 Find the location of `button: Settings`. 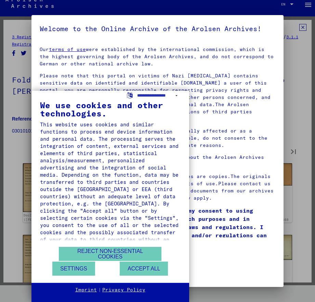

button: Settings is located at coordinates (74, 268).